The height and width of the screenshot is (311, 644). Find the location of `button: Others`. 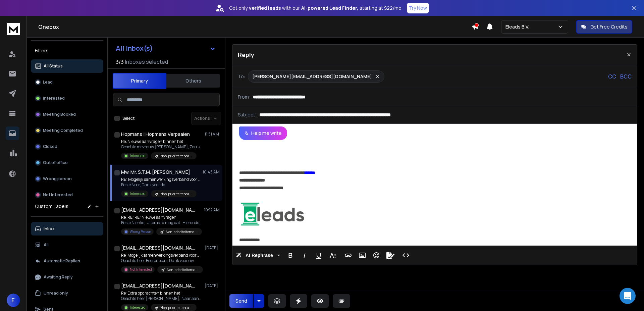

button: Others is located at coordinates (193, 81).